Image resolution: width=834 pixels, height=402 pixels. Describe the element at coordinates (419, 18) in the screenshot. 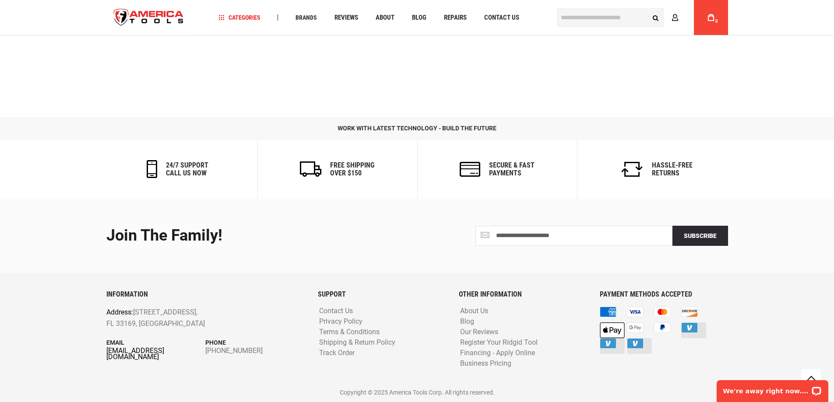

I see `span: Blog` at that location.